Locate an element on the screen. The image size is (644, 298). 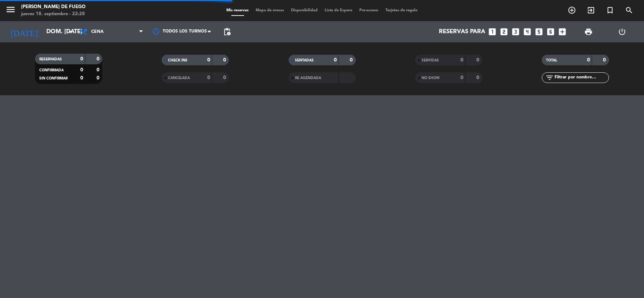
span: Disponibilidad is located at coordinates (304, 10).